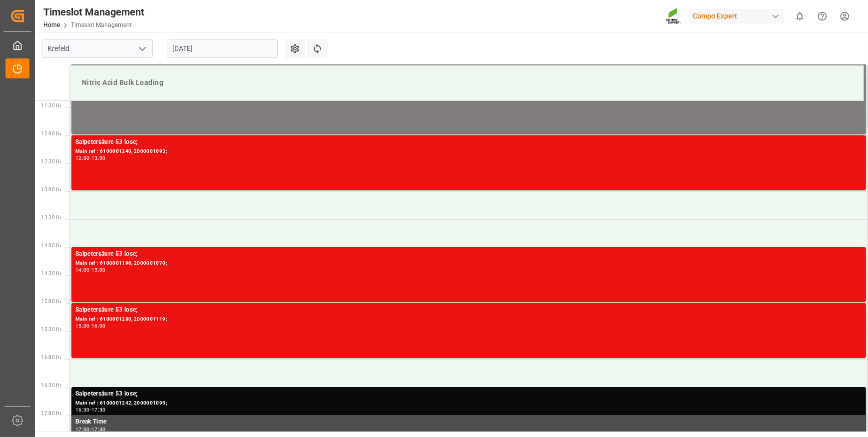 The width and height of the screenshot is (868, 437). Describe the element at coordinates (83, 429) in the screenshot. I see `div: 17:00` at that location.